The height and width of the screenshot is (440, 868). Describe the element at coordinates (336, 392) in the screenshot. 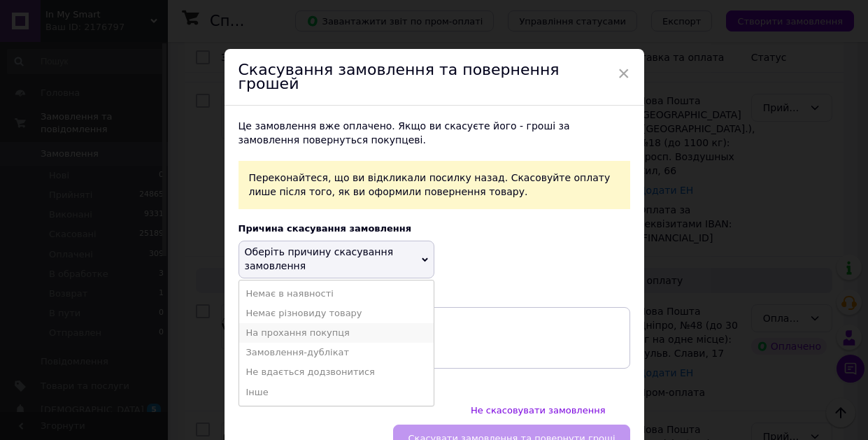

I see `li: Інше` at that location.